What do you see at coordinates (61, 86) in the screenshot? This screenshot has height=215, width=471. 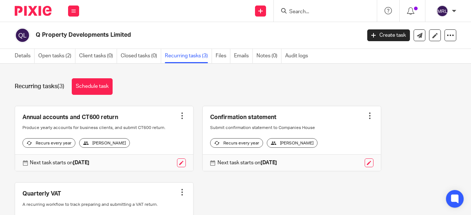 I see `span: (3)` at bounding box center [61, 86].